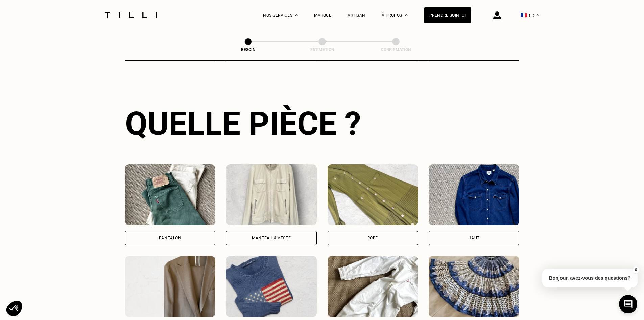 The width and height of the screenshot is (644, 320). What do you see at coordinates (322, 50) in the screenshot?
I see `div: Estimation` at bounding box center [322, 50].